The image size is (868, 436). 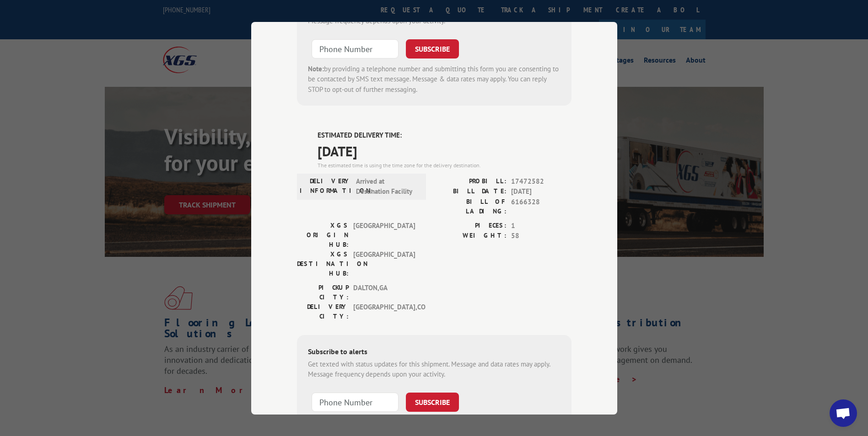 What do you see at coordinates (470, 226) in the screenshot?
I see `label: PIECES:` at bounding box center [470, 226].